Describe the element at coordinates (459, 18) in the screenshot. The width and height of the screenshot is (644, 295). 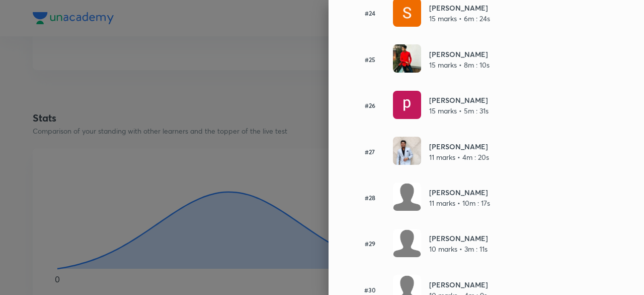
I see `p: 15 marks • 6m : 24s` at that location.